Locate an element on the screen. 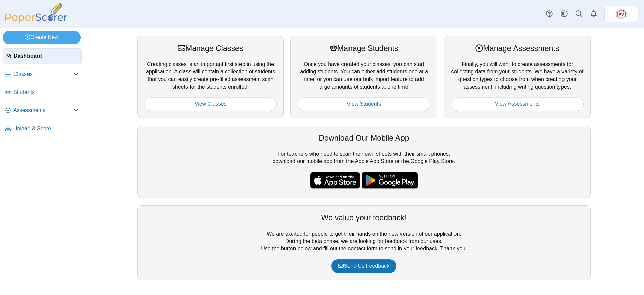 This screenshot has width=644, height=295. span: Classes is located at coordinates (43, 74).